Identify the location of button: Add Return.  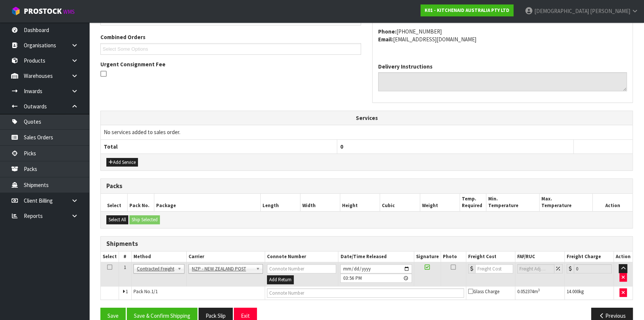
(281, 280).